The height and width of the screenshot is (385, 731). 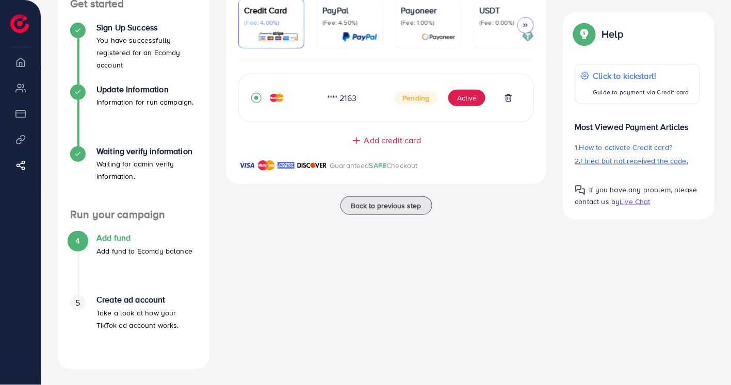 I want to click on p: Help, so click(x=613, y=34).